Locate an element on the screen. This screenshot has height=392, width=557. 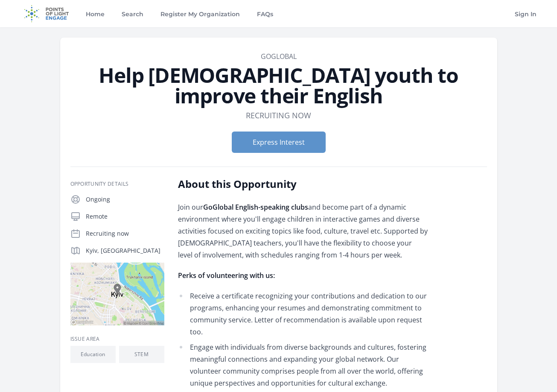
strong: GoGlobal English-speaking clubs is located at coordinates (256, 207).